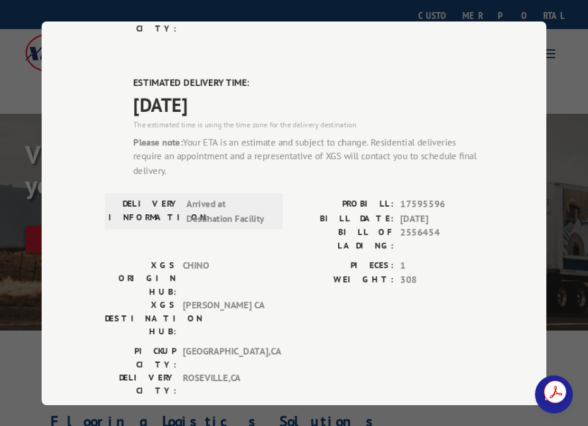 The width and height of the screenshot is (588, 426). What do you see at coordinates (140, 357) in the screenshot?
I see `label: PICKUP CITY:` at bounding box center [140, 357].